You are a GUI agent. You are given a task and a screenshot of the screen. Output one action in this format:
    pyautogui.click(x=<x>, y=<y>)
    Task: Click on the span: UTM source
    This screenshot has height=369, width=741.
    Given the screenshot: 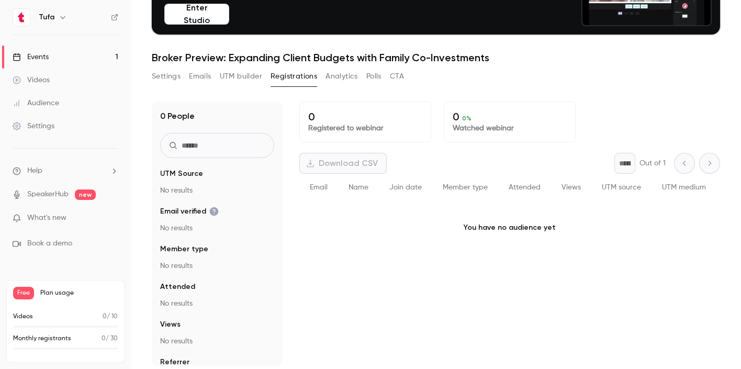 What is the action you would take?
    pyautogui.click(x=621, y=187)
    